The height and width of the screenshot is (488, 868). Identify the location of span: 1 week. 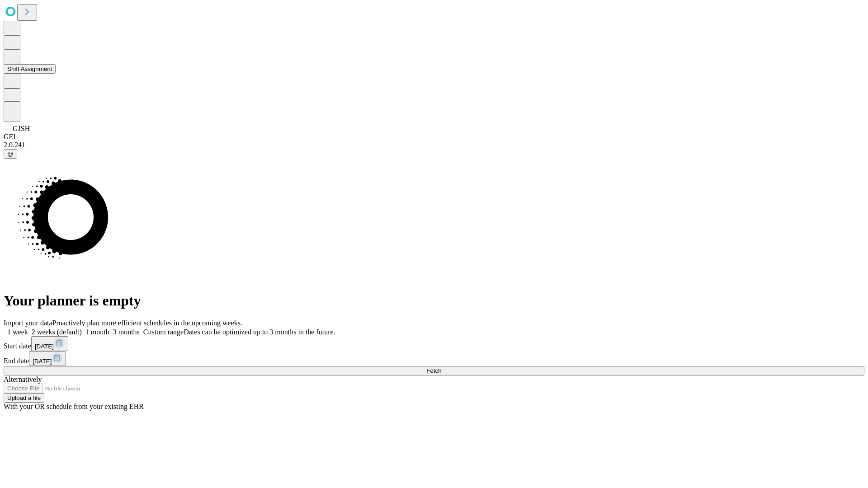
(18, 332).